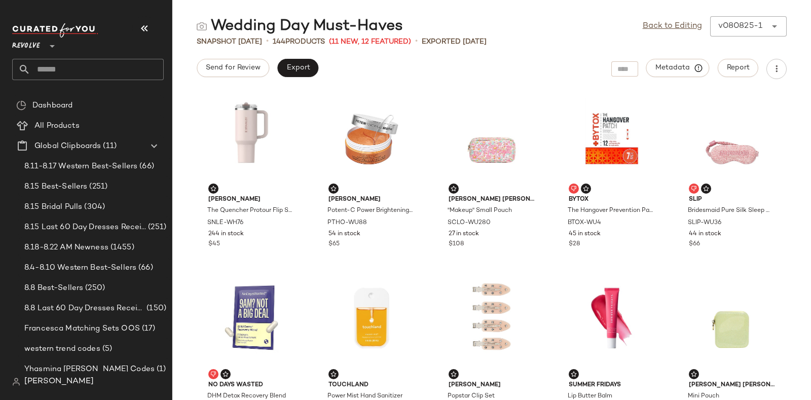 This screenshot has height=400, width=811. I want to click on span: (304), so click(93, 207).